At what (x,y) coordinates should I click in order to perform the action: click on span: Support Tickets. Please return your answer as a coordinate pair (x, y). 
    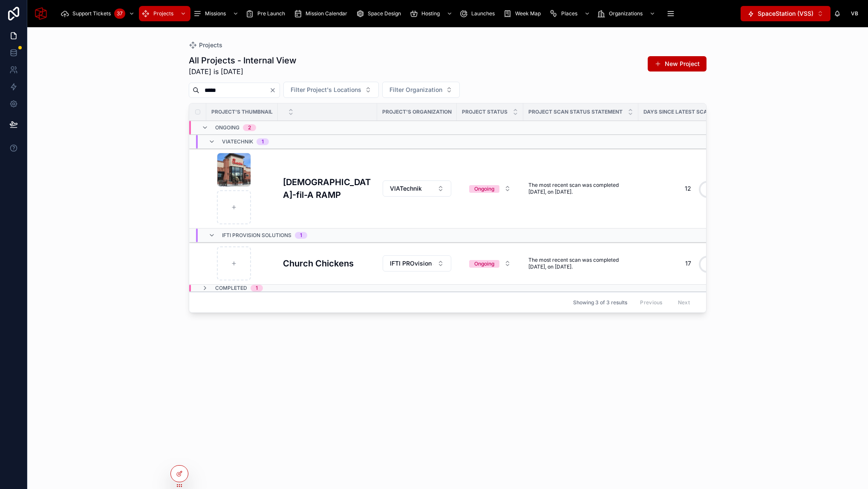
    Looking at the image, I should click on (91, 13).